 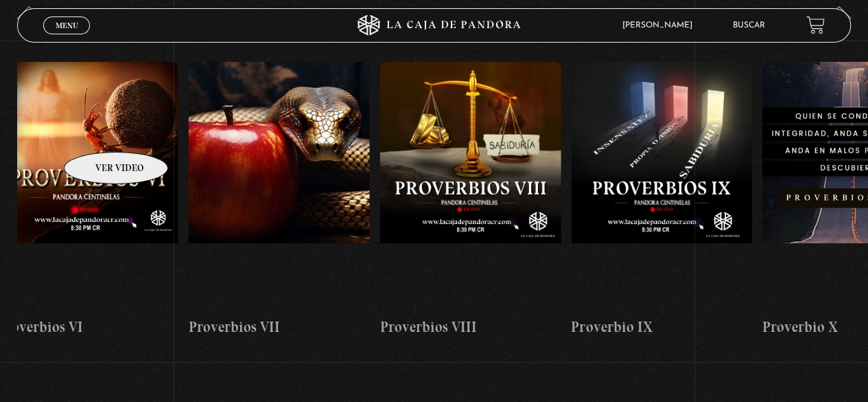 I want to click on a: View your shopping cart, so click(x=815, y=25).